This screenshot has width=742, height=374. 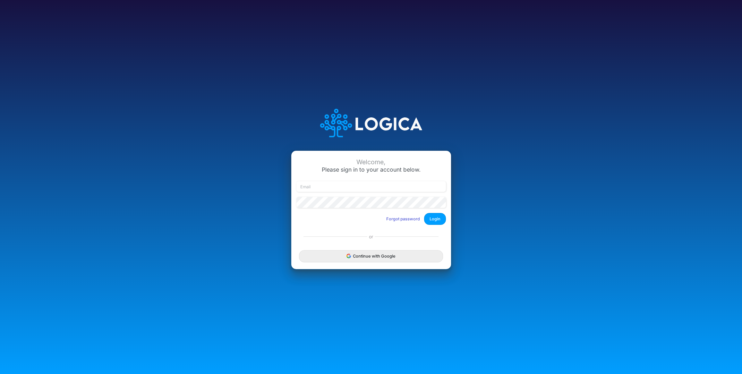 I want to click on input: Email, so click(x=371, y=187).